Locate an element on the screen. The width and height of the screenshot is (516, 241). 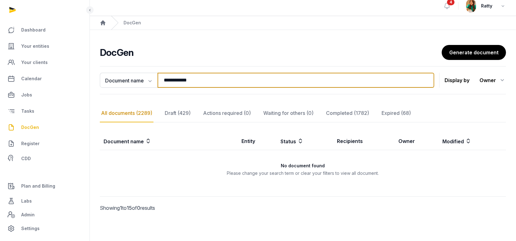
a: Calendar is located at coordinates (45, 79).